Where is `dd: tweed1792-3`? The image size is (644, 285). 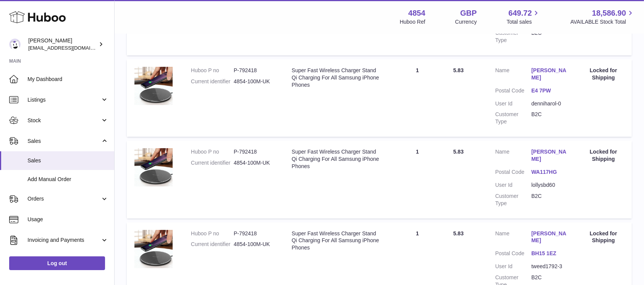
dd: tweed1792-3 is located at coordinates (549, 266).